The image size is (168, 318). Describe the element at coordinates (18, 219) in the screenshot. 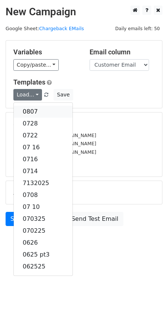

I see `a: Send` at that location.